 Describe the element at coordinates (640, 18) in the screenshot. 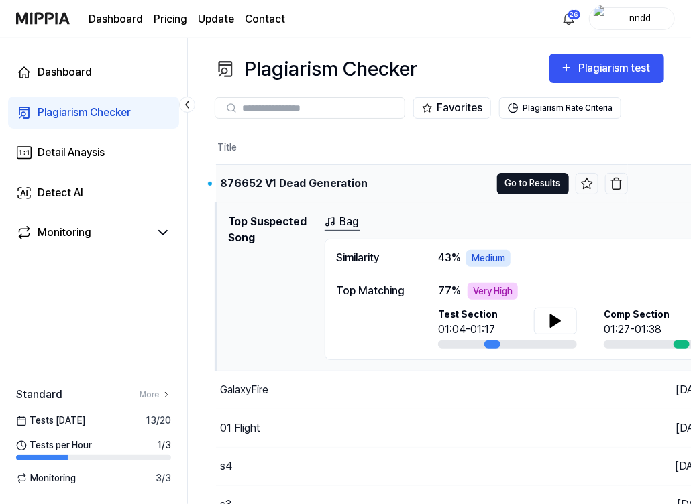

I see `div: nndd` at that location.